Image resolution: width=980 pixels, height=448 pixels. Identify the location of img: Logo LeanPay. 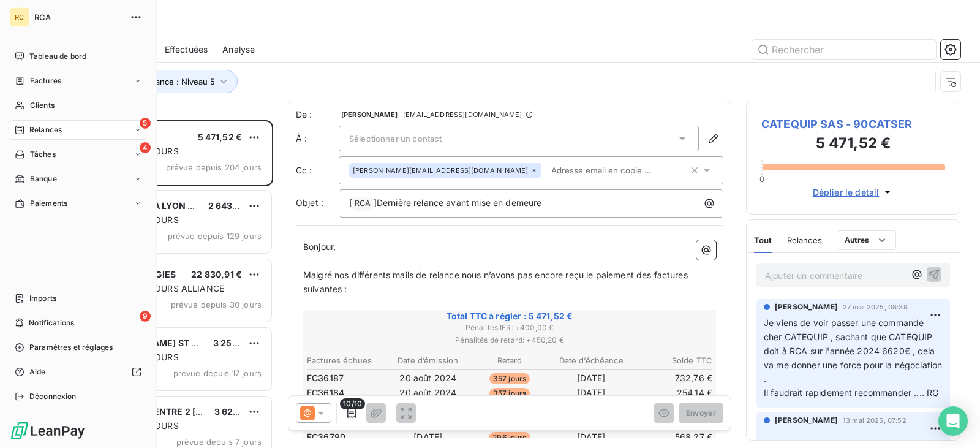
(48, 431).